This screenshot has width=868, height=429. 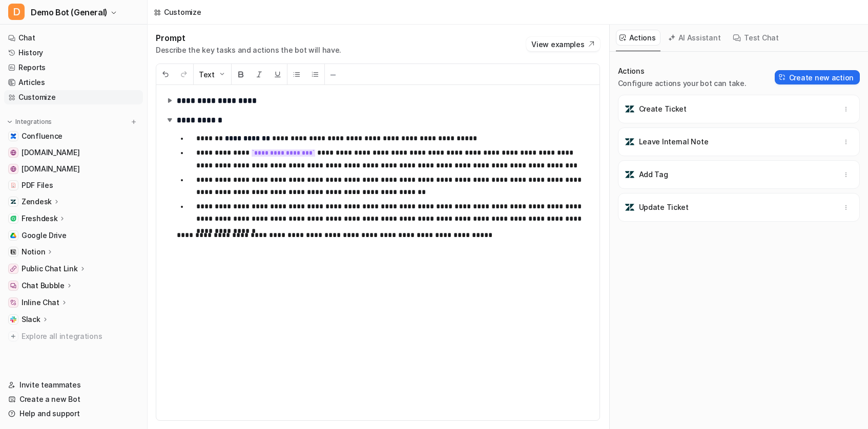 What do you see at coordinates (14, 303) in the screenshot?
I see `img: Inline Chat` at bounding box center [14, 303].